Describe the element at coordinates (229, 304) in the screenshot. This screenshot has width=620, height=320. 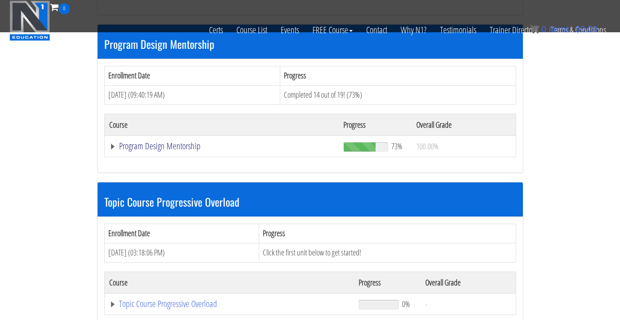
I see `a: Topic Course Progressive Overload` at that location.